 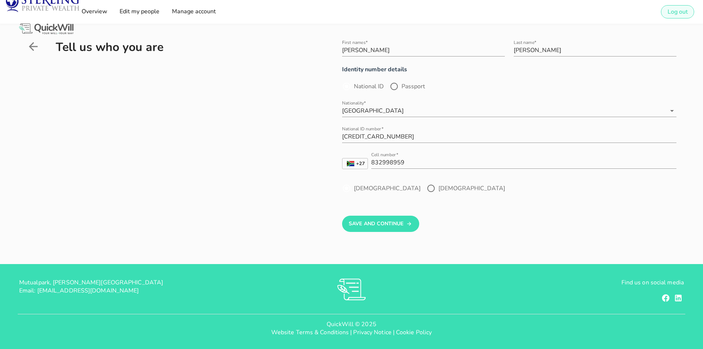 What do you see at coordinates (139, 11) in the screenshot?
I see `span: Edit my people` at bounding box center [139, 11].